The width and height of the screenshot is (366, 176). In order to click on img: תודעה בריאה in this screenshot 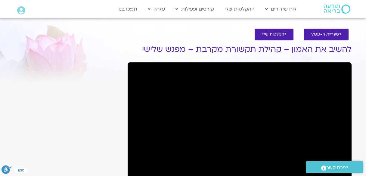, I will do `click(337, 9)`.